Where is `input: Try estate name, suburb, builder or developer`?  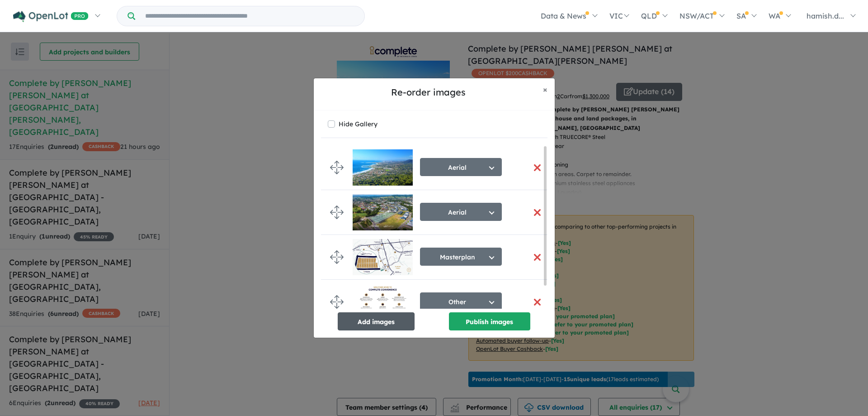 input: Try estate name, suburb, builder or developer is located at coordinates (249, 16).